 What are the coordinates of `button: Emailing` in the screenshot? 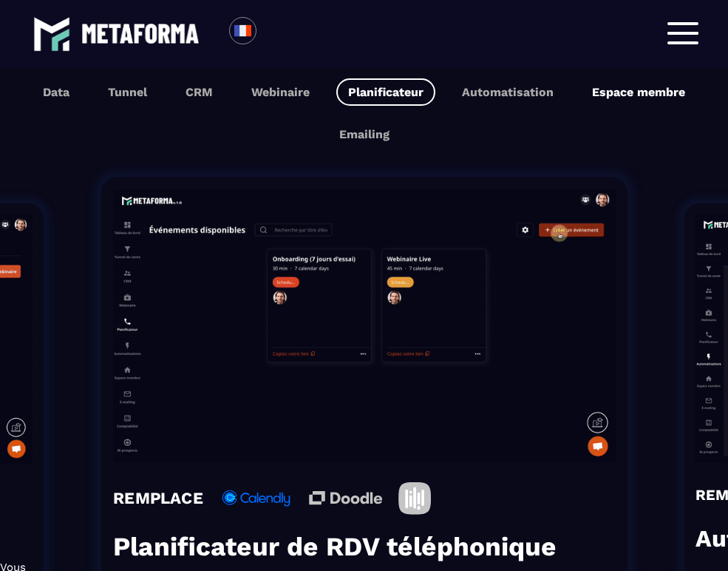 It's located at (365, 134).